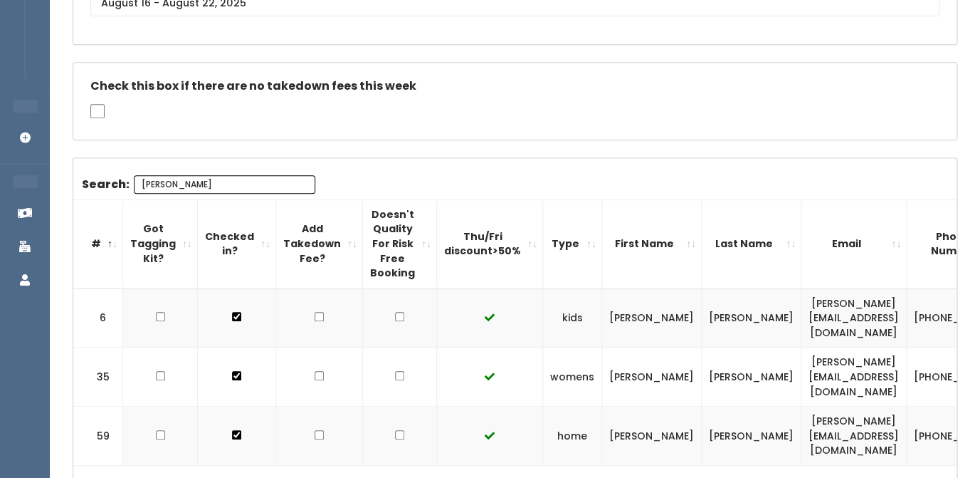 This screenshot has width=980, height=478. I want to click on td: 35, so click(98, 377).